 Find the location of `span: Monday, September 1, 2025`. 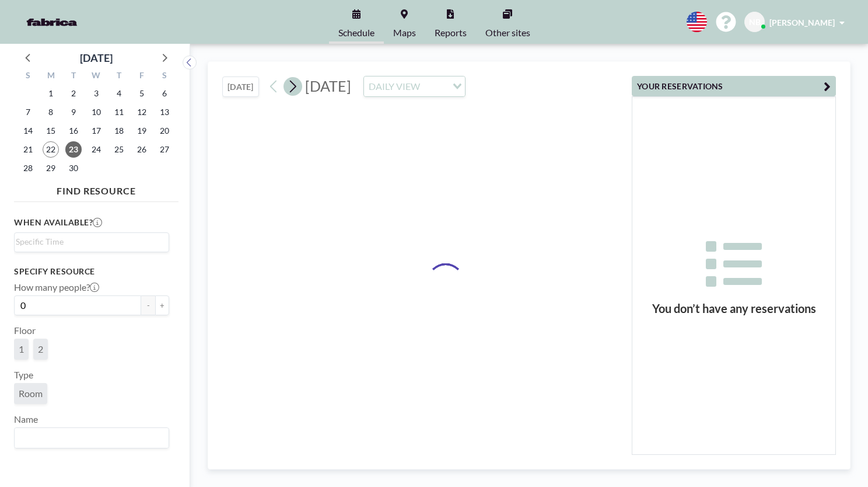

span: Monday, September 1, 2025 is located at coordinates (51, 93).